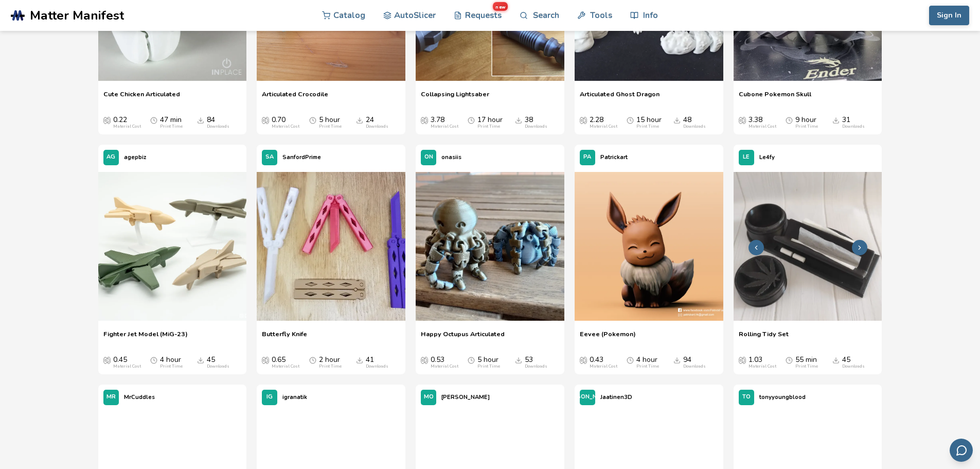 This screenshot has height=469, width=980. I want to click on p: igranatik, so click(295, 397).